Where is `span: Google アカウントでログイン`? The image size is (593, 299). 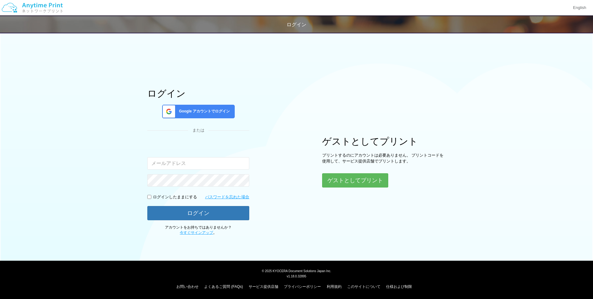
span: Google アカウントでログイン is located at coordinates (203, 111).